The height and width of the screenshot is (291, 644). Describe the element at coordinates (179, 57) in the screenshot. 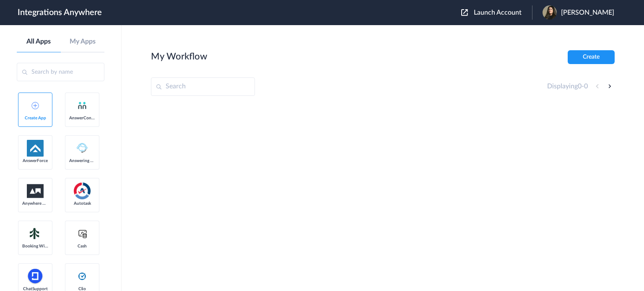

I see `h2: My Workflow` at that location.